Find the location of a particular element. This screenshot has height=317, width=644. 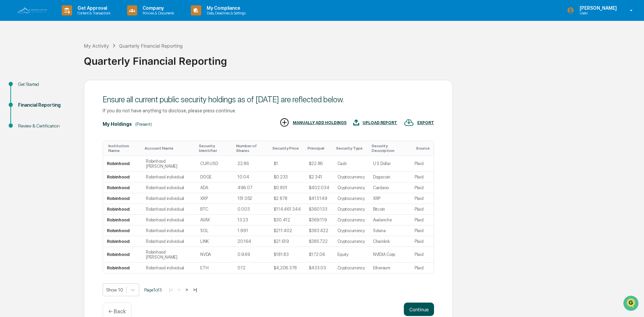

td: Equity is located at coordinates (352, 254).